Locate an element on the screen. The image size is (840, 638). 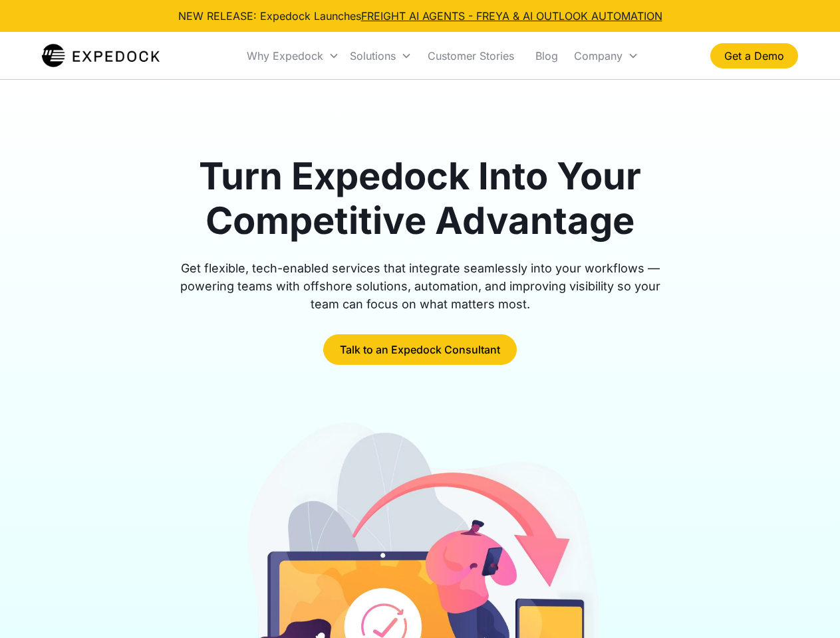
div: NEW RELEASE: Expedock Launches is located at coordinates (420, 16).